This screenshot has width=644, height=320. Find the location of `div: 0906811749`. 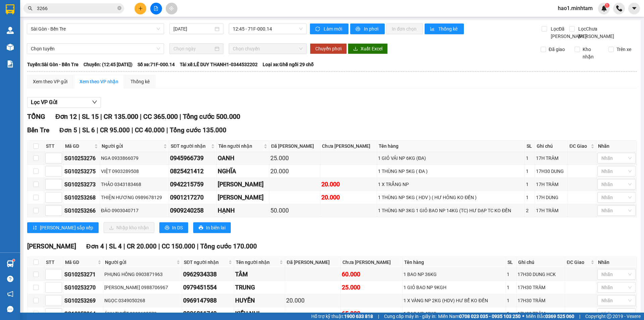

div: 0906811749 is located at coordinates (208, 314).